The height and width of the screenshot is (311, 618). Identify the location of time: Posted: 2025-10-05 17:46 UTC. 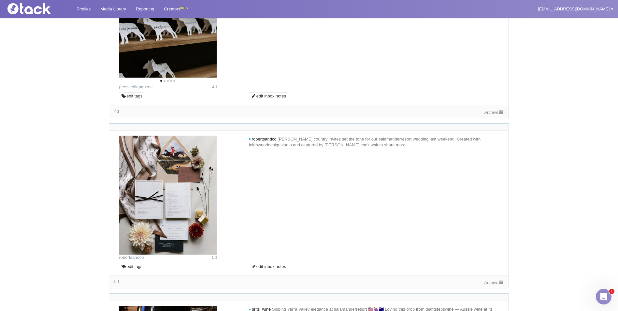
(214, 87).